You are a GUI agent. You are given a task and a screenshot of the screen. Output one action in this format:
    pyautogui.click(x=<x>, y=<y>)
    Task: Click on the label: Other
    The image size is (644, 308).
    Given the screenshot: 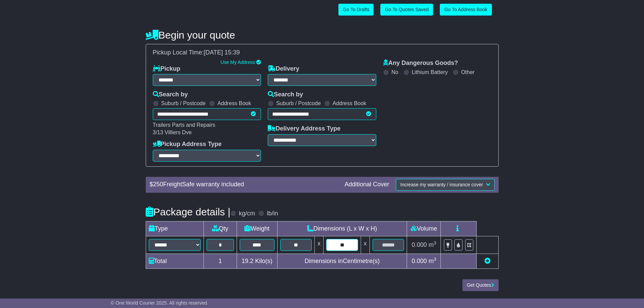 What is the action you would take?
    pyautogui.click(x=468, y=72)
    